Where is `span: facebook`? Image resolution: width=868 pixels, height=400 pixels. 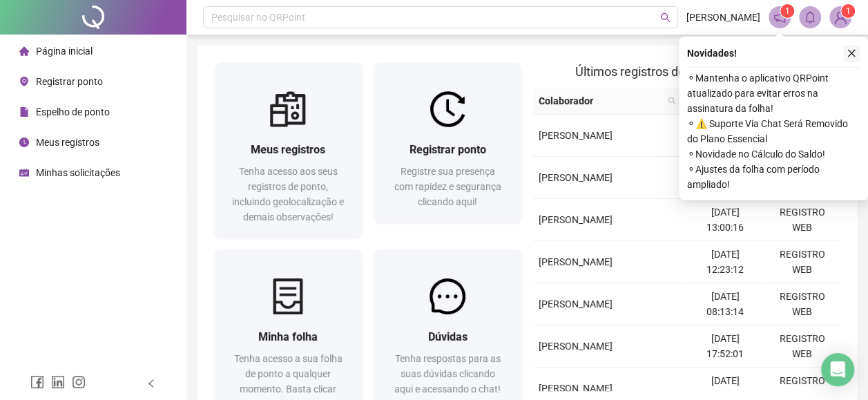
span: facebook is located at coordinates (37, 382).